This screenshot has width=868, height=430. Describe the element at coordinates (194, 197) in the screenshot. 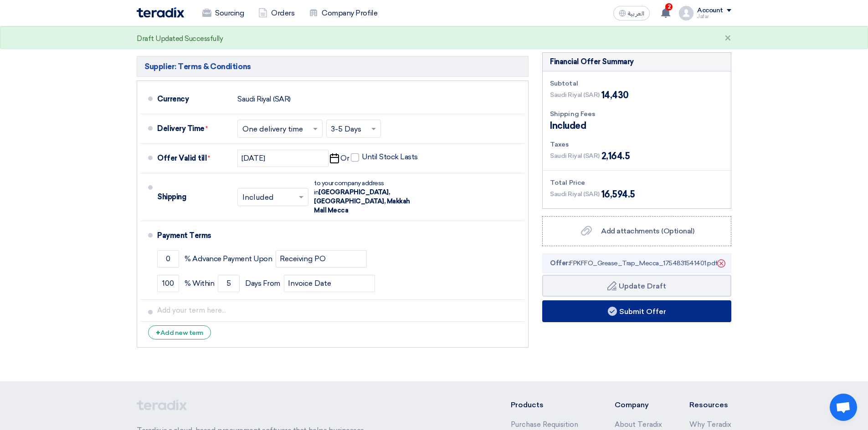

I see `div: Shipping` at that location.